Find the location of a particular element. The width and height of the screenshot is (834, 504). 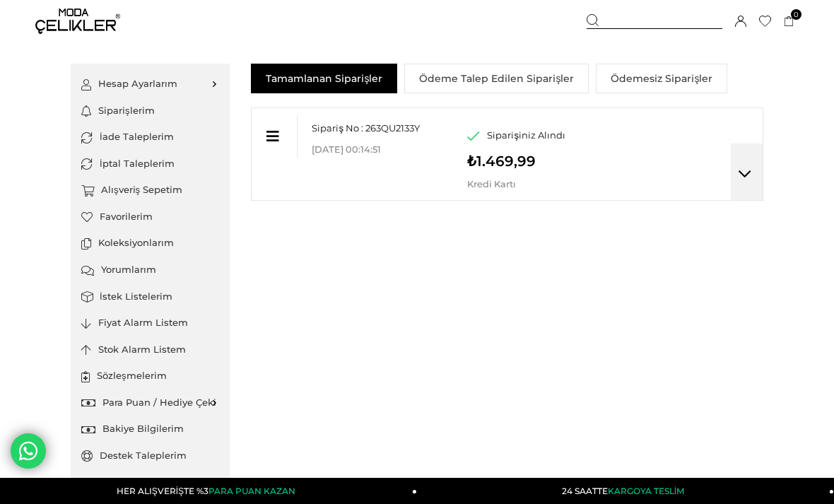

span: Siparişiniz Alındı is located at coordinates (526, 135).